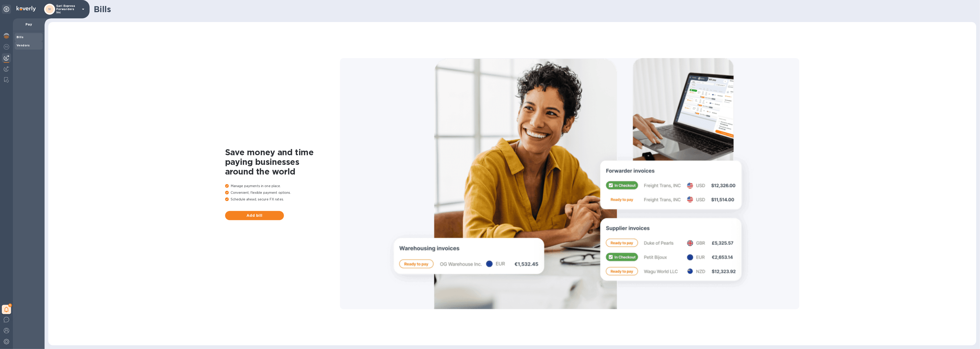 This screenshot has height=349, width=980. Describe the element at coordinates (27, 9) in the screenshot. I see `img: Logo` at that location.